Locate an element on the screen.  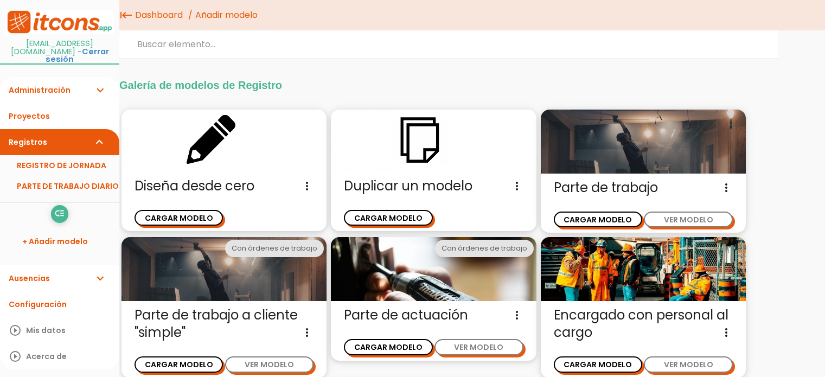
span: Parte de actuación is located at coordinates (433, 315).